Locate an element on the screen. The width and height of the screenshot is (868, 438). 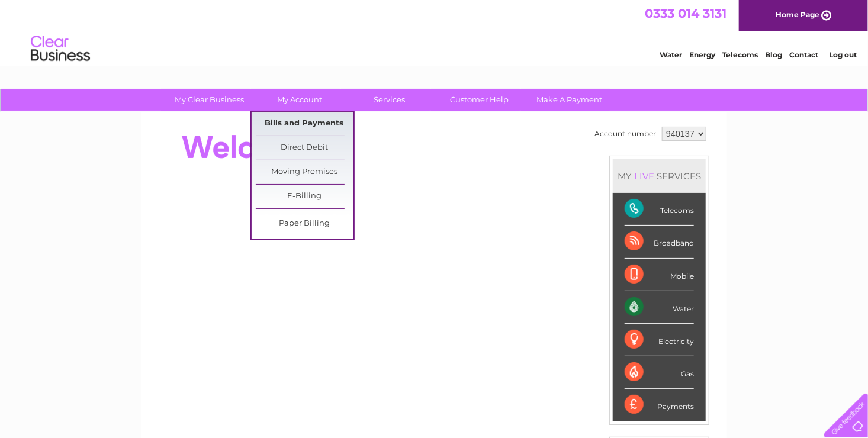
img: logo.png is located at coordinates (61, 49).